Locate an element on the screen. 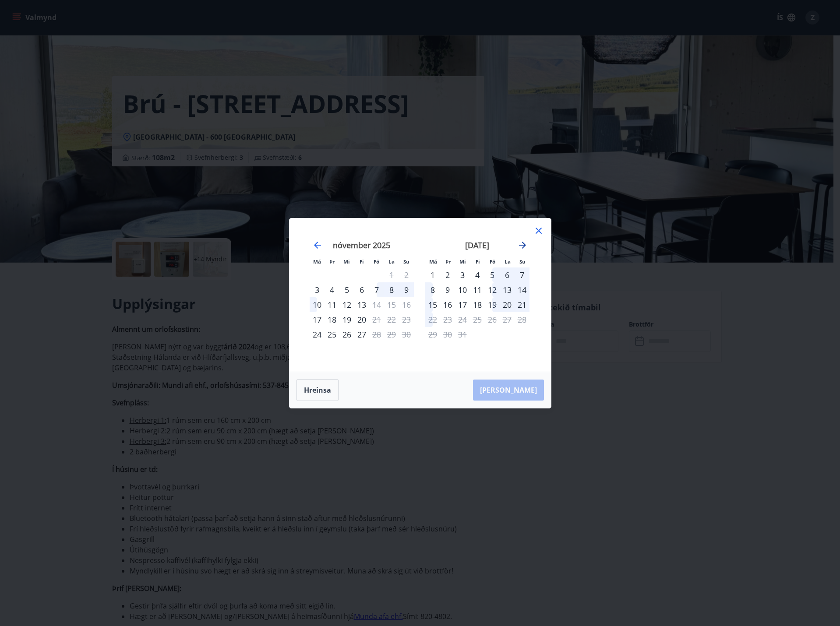  td: Not available. sunnudagur, 30. nóvember 2025 is located at coordinates (407, 335).